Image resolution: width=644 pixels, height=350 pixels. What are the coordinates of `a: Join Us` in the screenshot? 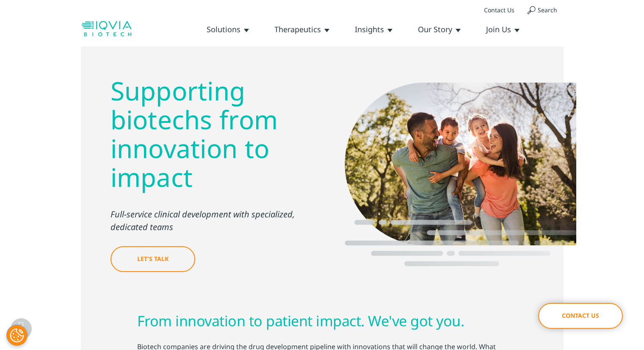 It's located at (503, 29).